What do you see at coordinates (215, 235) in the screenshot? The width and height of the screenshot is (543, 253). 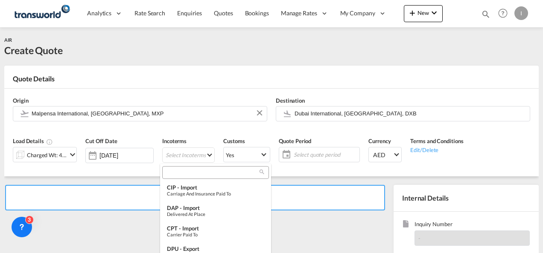 I see `div: Carrier Paid to` at bounding box center [215, 235].